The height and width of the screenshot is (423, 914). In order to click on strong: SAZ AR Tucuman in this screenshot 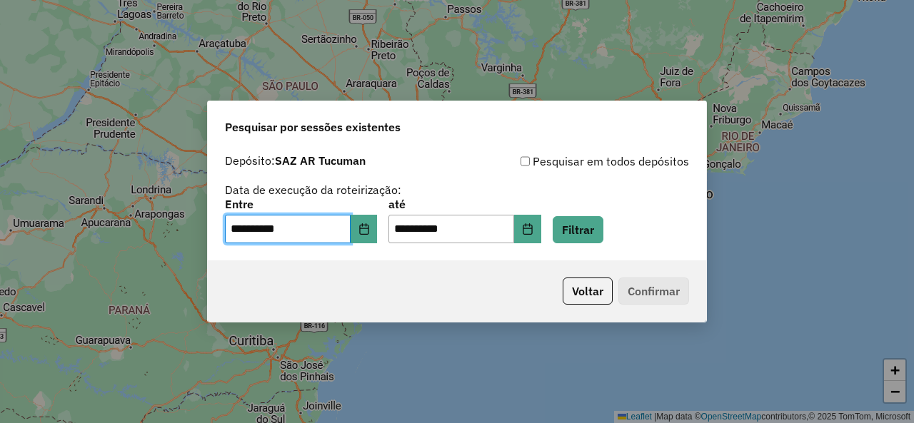, I will do `click(320, 161)`.